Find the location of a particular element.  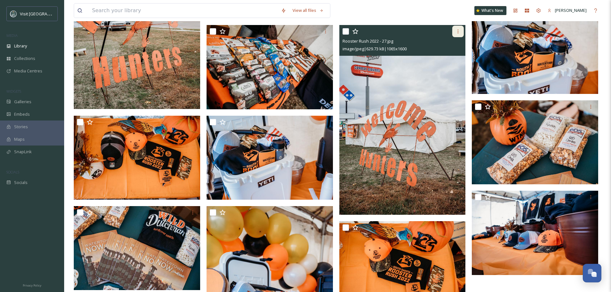

img: Rooster Rush 2022 - 06.jpg is located at coordinates (137, 158).